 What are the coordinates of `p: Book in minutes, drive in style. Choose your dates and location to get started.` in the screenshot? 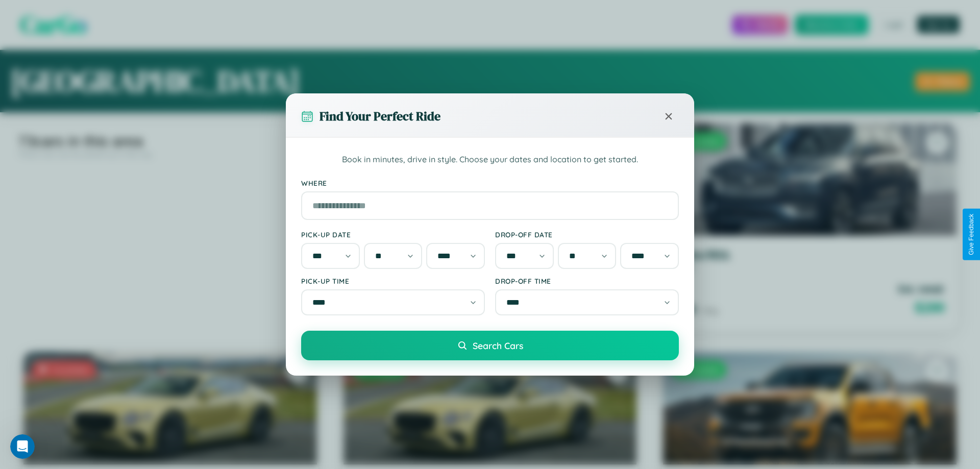 It's located at (490, 160).